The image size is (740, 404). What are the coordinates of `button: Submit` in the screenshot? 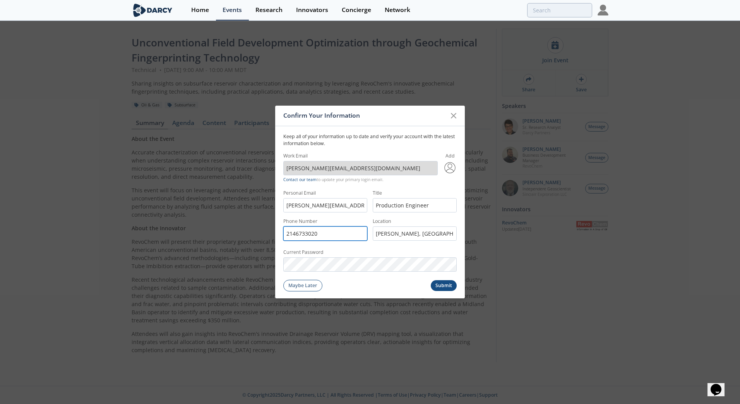 It's located at (444, 286).